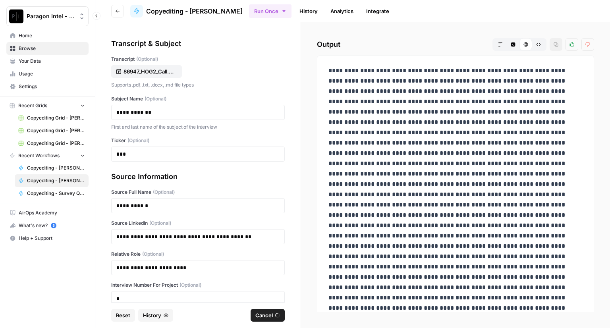 This screenshot has width=610, height=328. I want to click on label: Ticker, so click(198, 141).